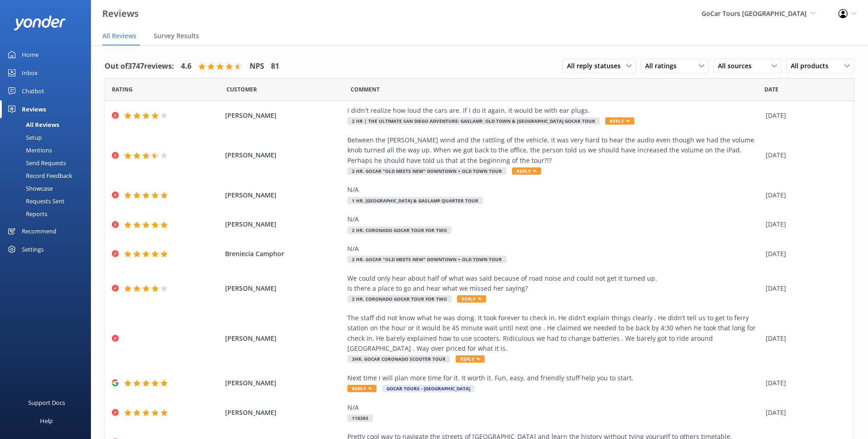 This screenshot has width=868, height=439. What do you see at coordinates (275, 67) in the screenshot?
I see `h4: 81` at bounding box center [275, 67].